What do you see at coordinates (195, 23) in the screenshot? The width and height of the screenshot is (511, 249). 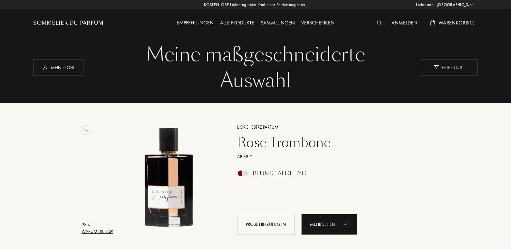 I see `div: Empfehlungen` at bounding box center [195, 23].